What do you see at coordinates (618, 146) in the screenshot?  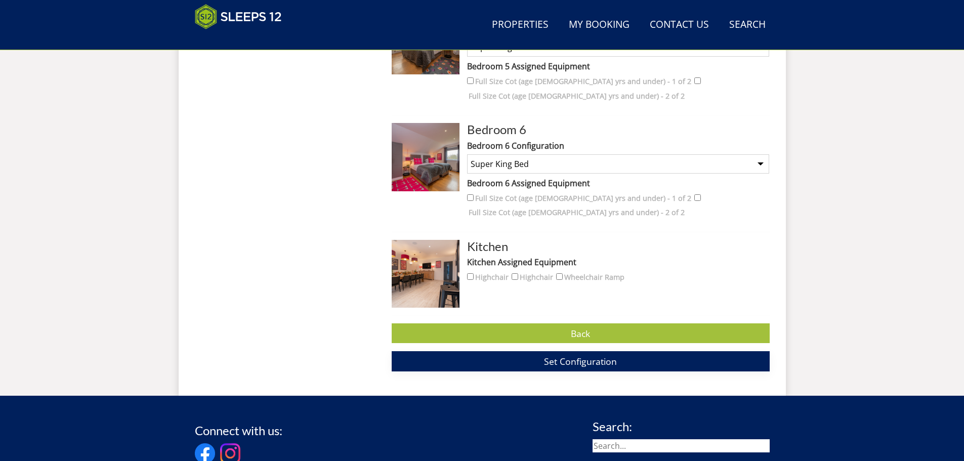 I see `label: Bedroom 6 Configuration` at bounding box center [618, 146].